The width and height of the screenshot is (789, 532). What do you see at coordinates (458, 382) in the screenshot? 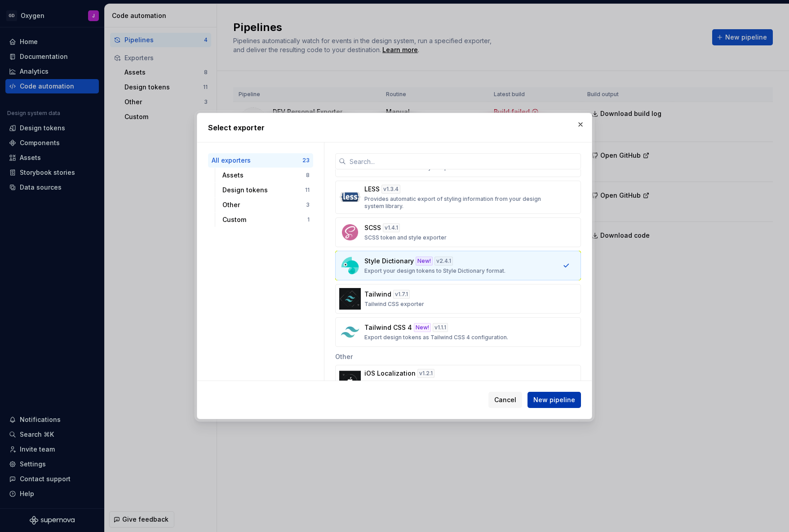
I see `button: iOS Localizationv1.2.1Provides automatic export of text tokens defined in your design system libr...` at bounding box center [458, 382].